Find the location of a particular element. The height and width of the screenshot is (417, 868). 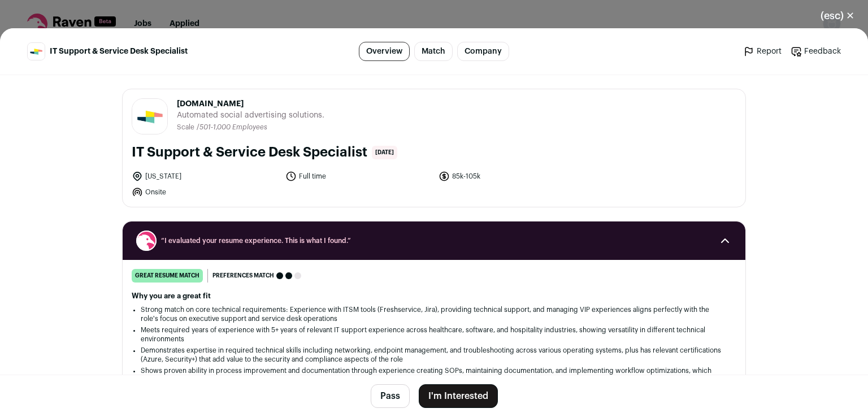

h2: Why you are a great fit is located at coordinates (434, 296).